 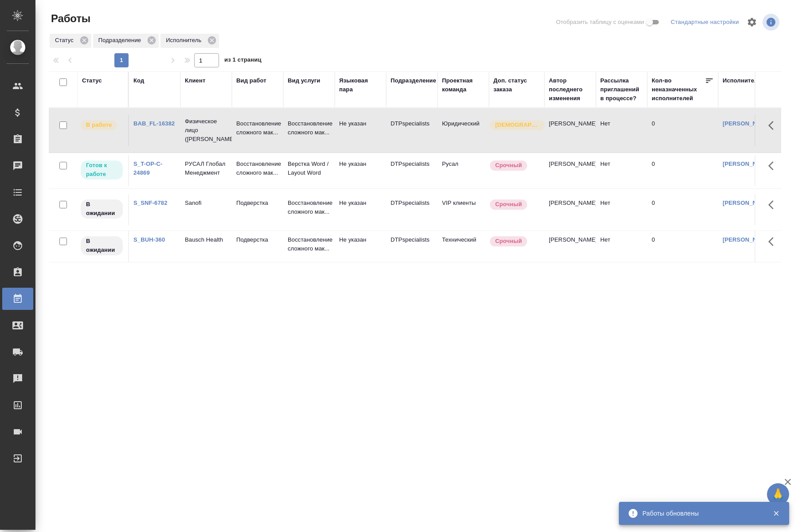 I want to click on td: Технический, so click(x=463, y=246).